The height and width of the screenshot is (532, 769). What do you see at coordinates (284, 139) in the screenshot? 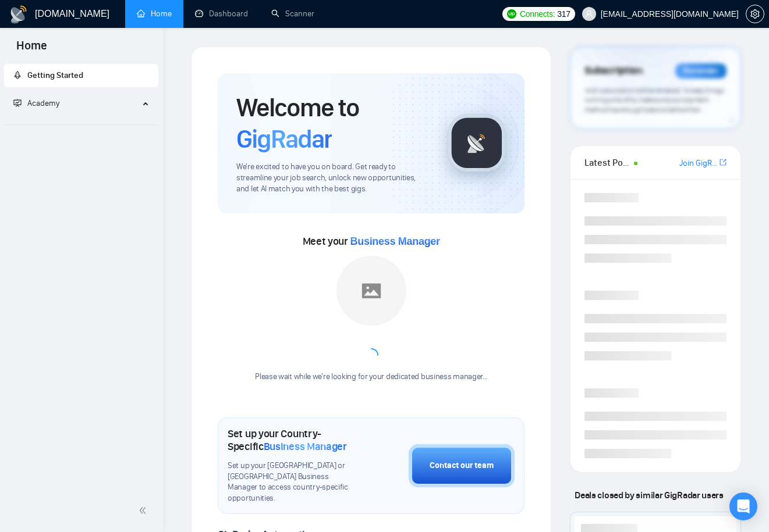
I see `span: GigRadar` at bounding box center [284, 139].